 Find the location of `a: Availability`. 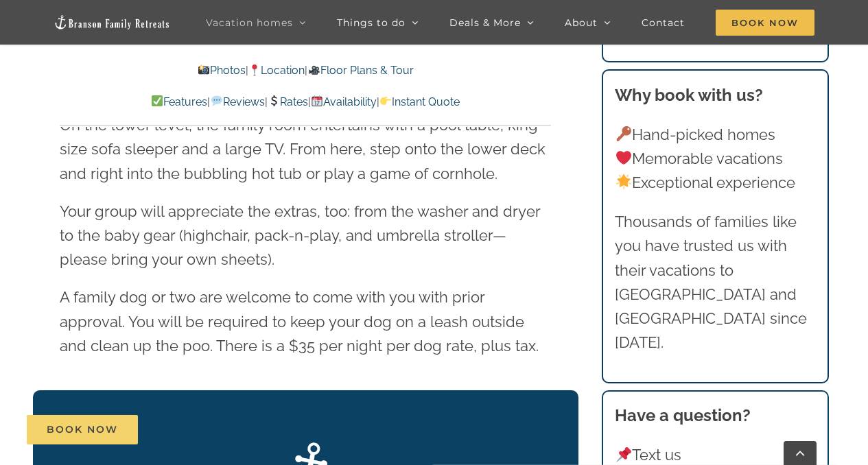

a: Availability is located at coordinates (344, 102).